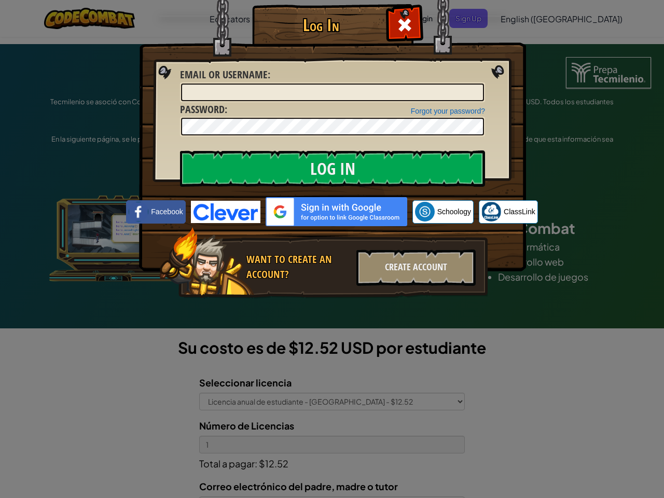 The height and width of the screenshot is (498, 664). Describe the element at coordinates (298, 266) in the screenshot. I see `div: Want to create an account?` at that location.